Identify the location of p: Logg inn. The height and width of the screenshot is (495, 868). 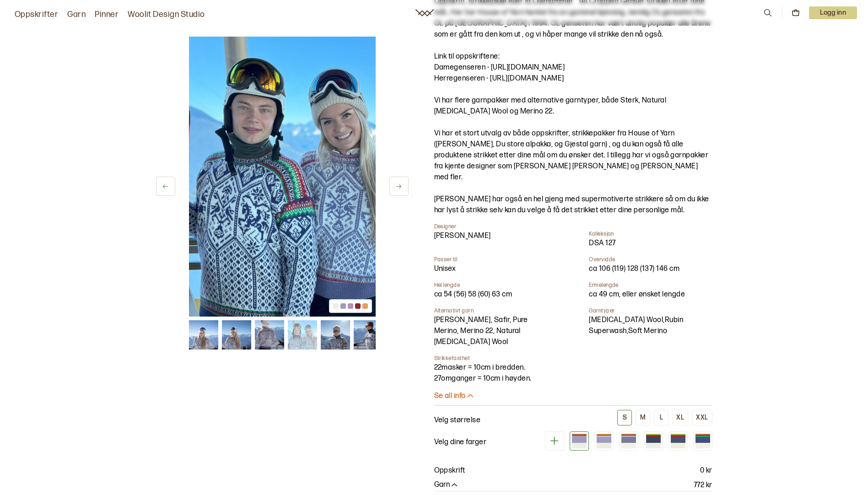
(832, 12).